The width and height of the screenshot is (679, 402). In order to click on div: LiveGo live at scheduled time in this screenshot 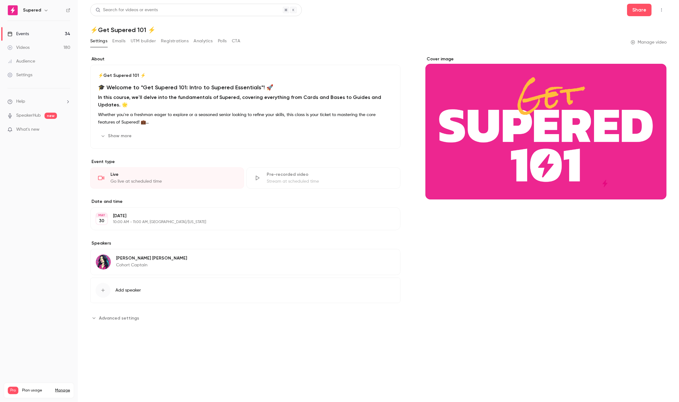, I will do `click(167, 178)`.